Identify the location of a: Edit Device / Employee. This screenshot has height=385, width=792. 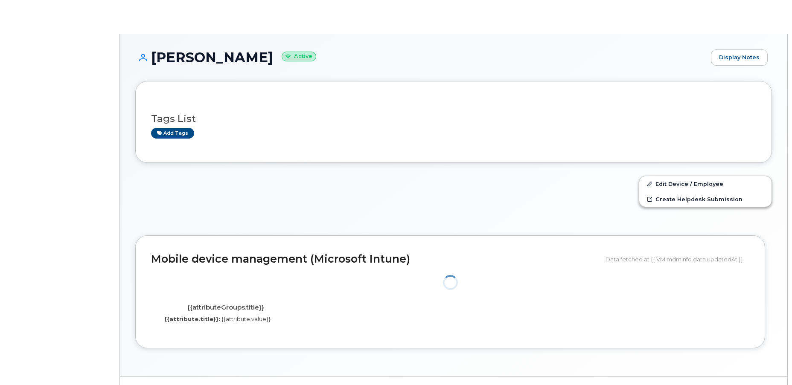
(705, 184).